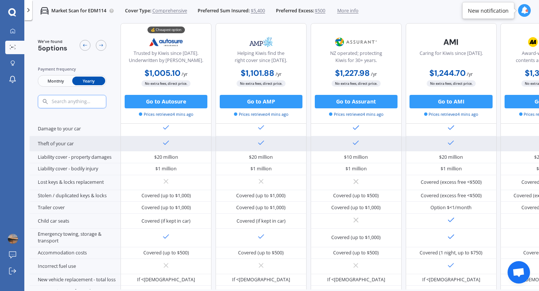  I want to click on div: Payment frequency, so click(72, 69).